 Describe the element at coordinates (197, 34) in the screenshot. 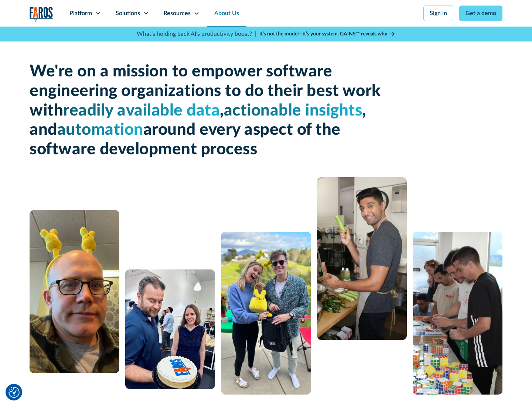

I see `p: What's holding back AI's productivity boost? |` at that location.